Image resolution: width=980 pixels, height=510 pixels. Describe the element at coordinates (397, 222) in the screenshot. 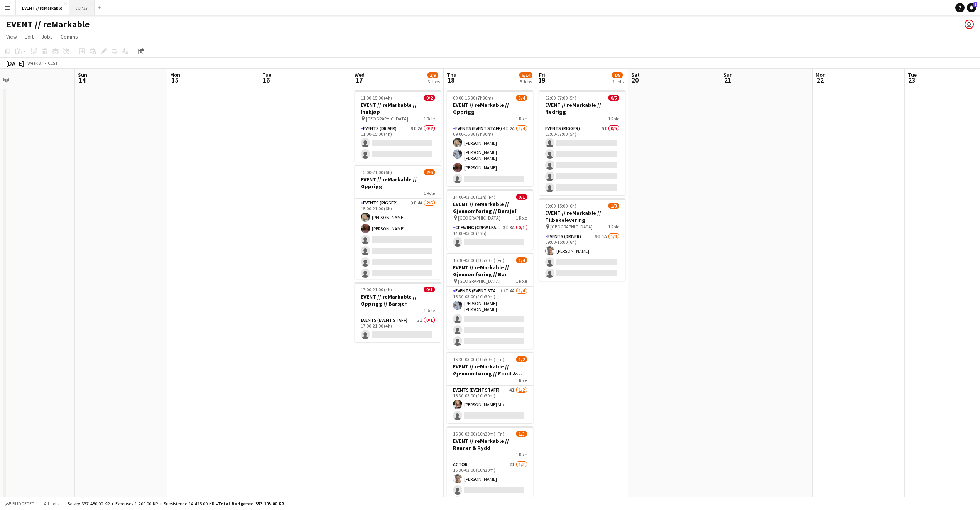

I see `div: 15:00-21:00 (6h)2/6EVENT // reMarkable // Opprigg1 RoleEvents (Rigger)9I4A2/615:00-21:00 (6h)[PER...` at that location.